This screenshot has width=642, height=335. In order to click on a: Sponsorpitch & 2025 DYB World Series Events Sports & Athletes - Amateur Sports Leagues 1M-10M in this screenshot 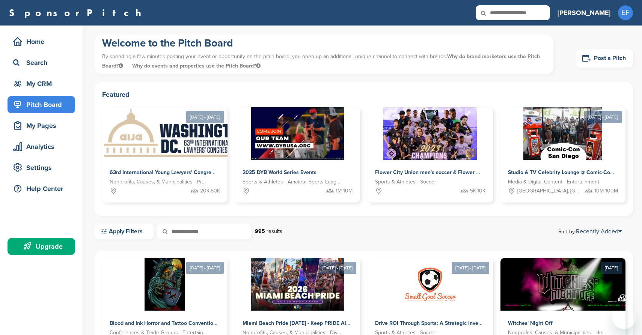, I will do `click(298, 155)`.